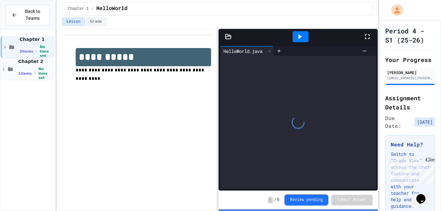 The height and width of the screenshot is (211, 441). Describe the element at coordinates (73, 22) in the screenshot. I see `button: Lesson` at that location.